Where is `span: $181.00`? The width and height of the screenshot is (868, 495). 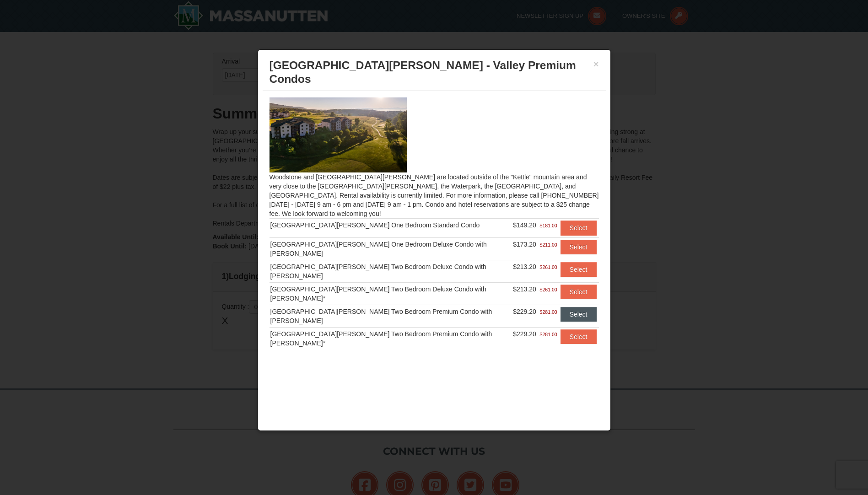 span: $181.00 is located at coordinates (548, 225).